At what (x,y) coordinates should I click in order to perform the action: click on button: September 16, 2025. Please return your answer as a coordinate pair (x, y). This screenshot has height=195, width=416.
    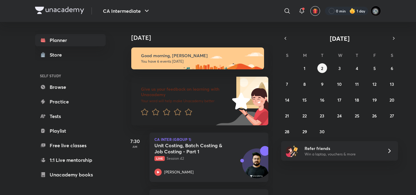
    Looking at the image, I should click on (322, 100).